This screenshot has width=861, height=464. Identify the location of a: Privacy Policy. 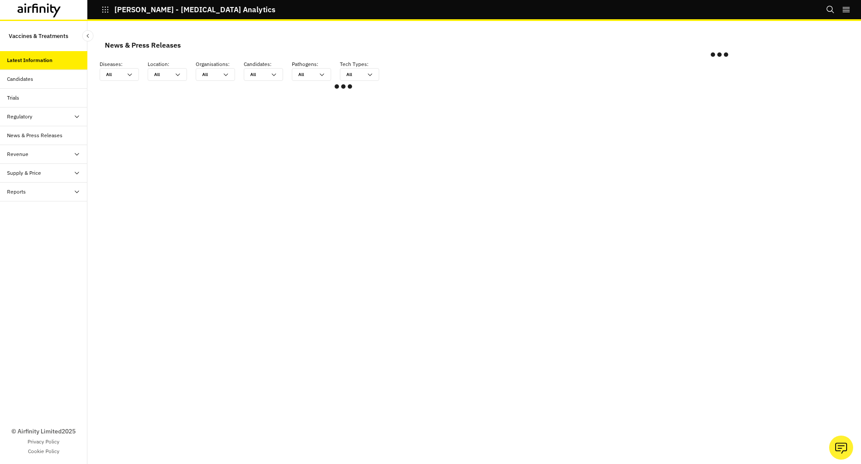
(43, 441).